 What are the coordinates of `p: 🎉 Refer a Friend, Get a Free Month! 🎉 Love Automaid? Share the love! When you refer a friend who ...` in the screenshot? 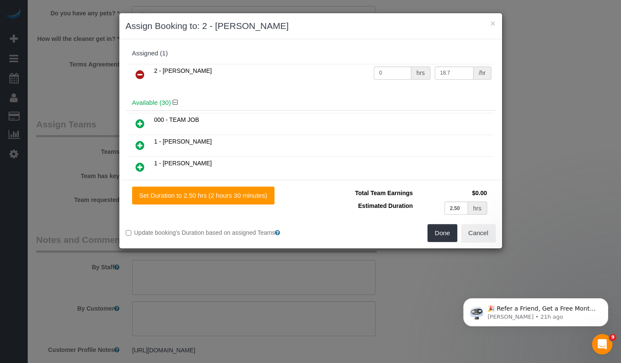 It's located at (92, 29).